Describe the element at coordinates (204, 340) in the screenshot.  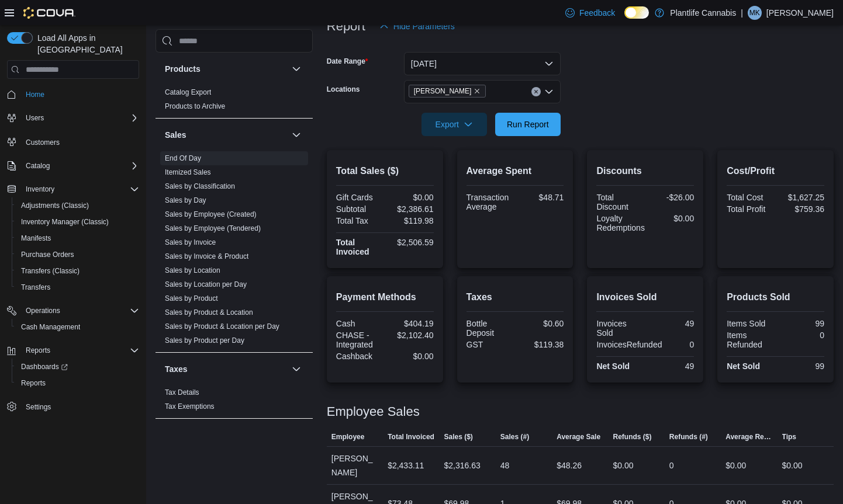
I see `span: Sales by Product per Day` at that location.